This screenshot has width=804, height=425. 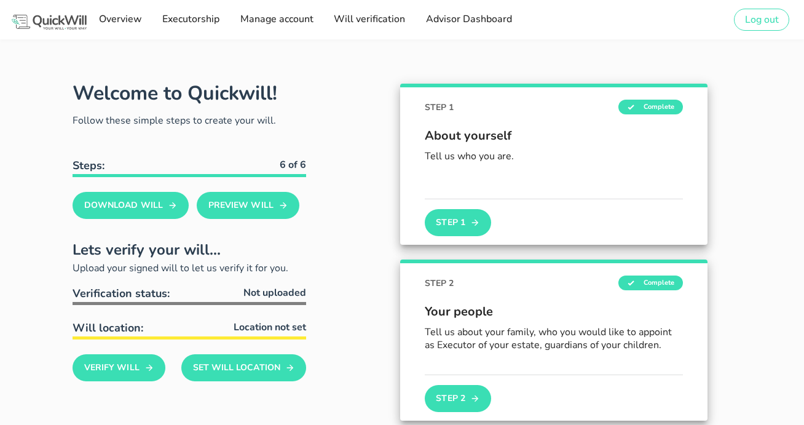 I want to click on span: Verification status:, so click(x=121, y=293).